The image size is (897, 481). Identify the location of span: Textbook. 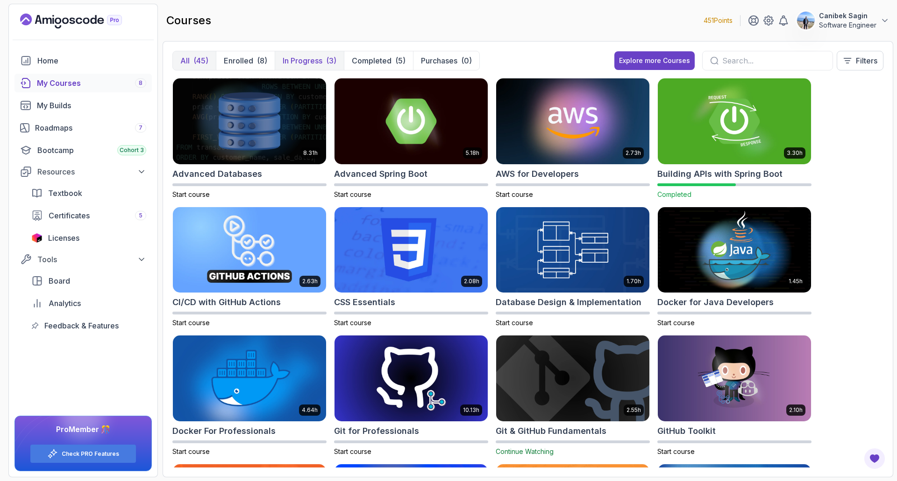
(65, 193).